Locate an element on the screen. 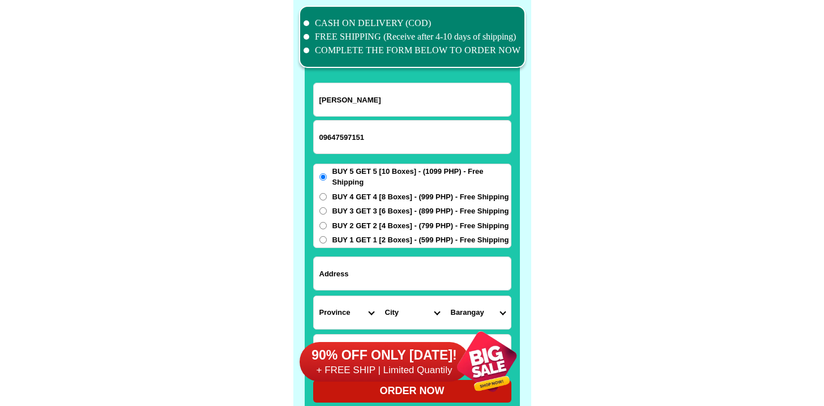 Image resolution: width=824 pixels, height=406 pixels. span: BUY 4 GET 4 [8 Boxes] - (999 PHP) - Free Shipping is located at coordinates (421, 197).